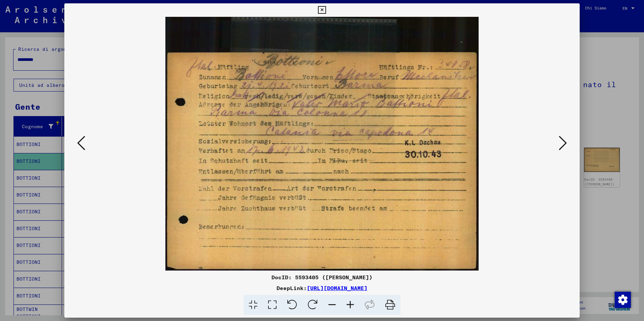  I want to click on img: Change consent, so click(623, 300).